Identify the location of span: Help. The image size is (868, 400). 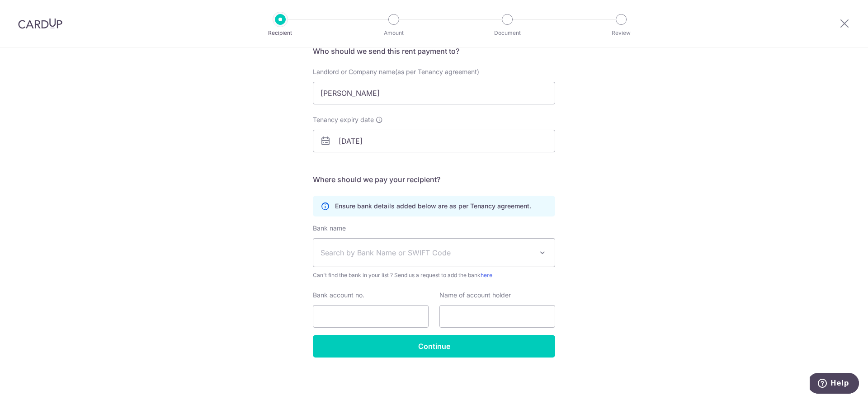
(30, 11).